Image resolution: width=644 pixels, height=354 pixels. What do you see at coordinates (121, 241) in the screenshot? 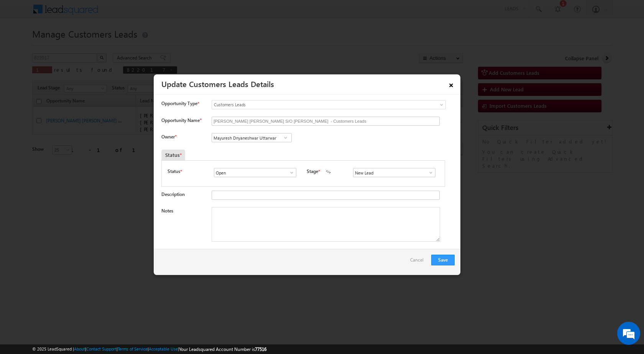
I see `em: Start Chat` at bounding box center [121, 241].